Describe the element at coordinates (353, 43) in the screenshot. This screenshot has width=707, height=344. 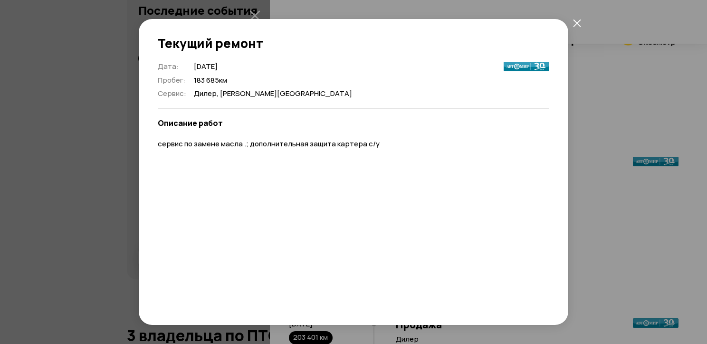
I see `h2: Текущий ремонт` at that location.